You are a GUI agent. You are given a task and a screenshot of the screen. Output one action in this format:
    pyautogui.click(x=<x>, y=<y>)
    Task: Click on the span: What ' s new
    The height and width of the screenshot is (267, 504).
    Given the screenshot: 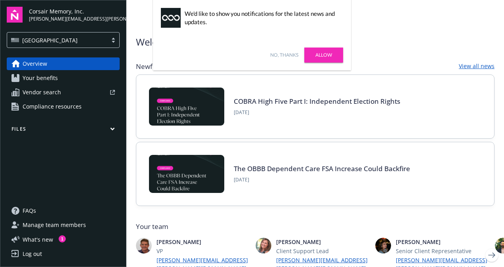 What is the action you would take?
    pyautogui.click(x=38, y=240)
    